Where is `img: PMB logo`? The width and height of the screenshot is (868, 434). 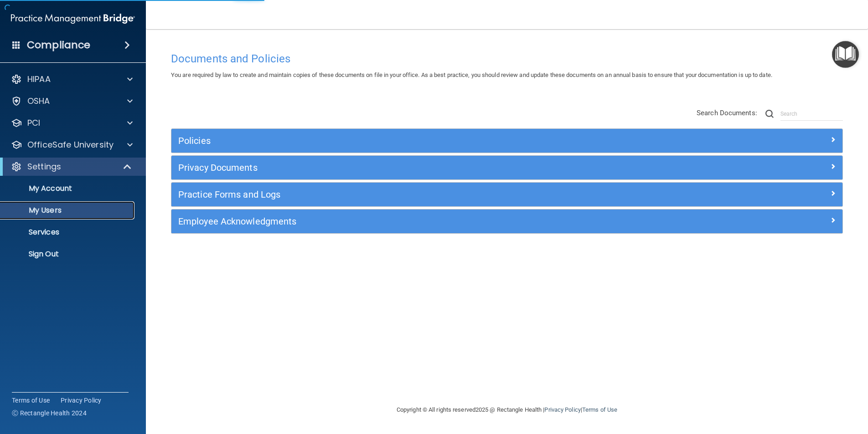 img: PMB logo is located at coordinates (73, 19).